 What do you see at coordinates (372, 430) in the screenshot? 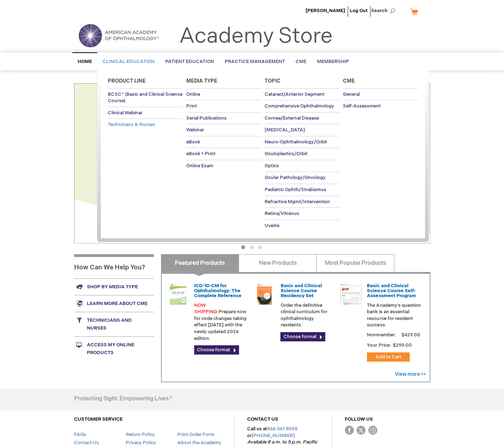
I see `img: instagram` at bounding box center [372, 430].